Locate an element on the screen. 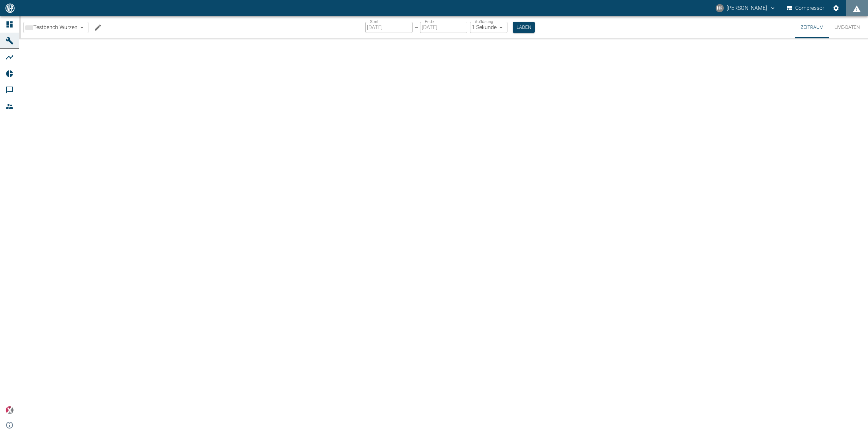 This screenshot has width=868, height=436. button: Live-Daten is located at coordinates (847, 27).